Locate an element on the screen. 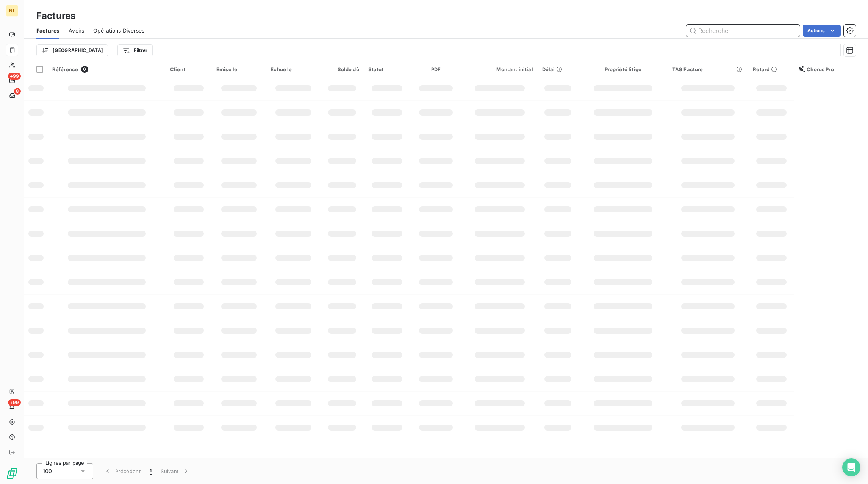  span: Avoirs is located at coordinates (76, 31).